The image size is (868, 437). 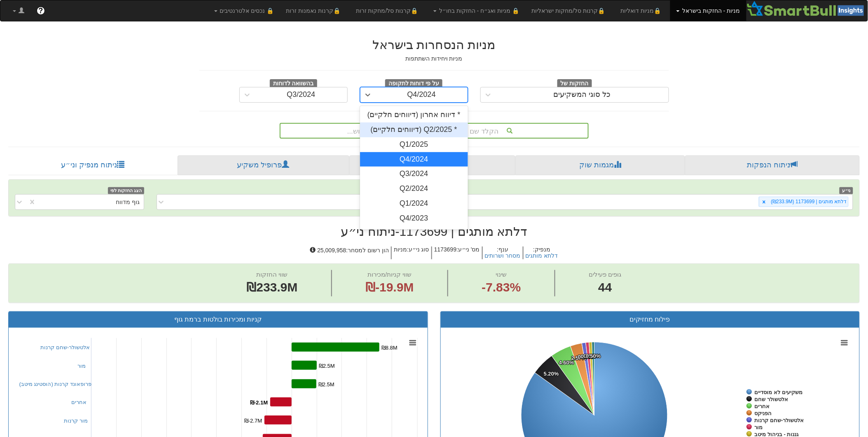 I want to click on a: 🔒 מניות ואג״ח - החזקות בחו״ל, so click(x=476, y=11).